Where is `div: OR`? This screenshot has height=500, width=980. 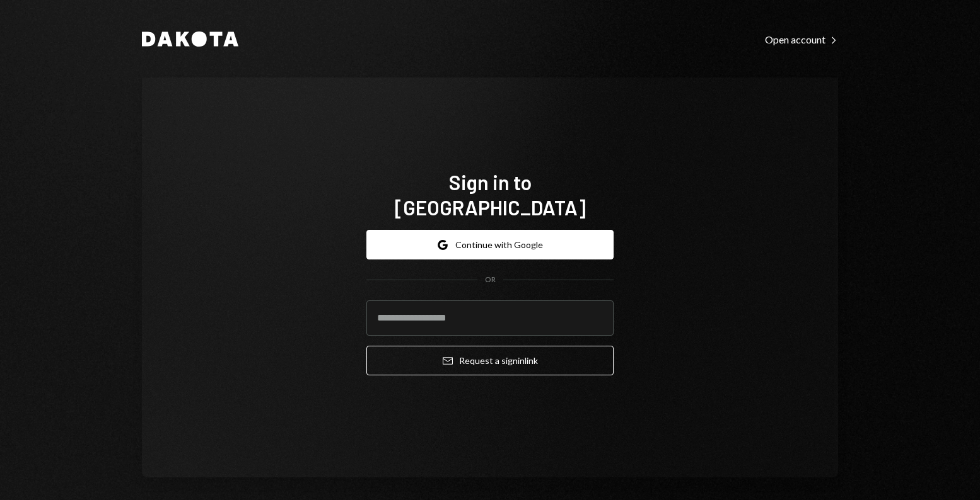 div: OR is located at coordinates (490, 280).